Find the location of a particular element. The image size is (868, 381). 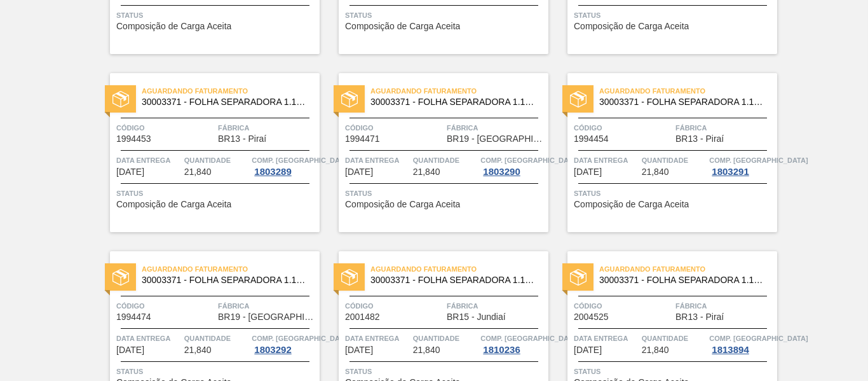

div: 1813894 is located at coordinates (730, 350).